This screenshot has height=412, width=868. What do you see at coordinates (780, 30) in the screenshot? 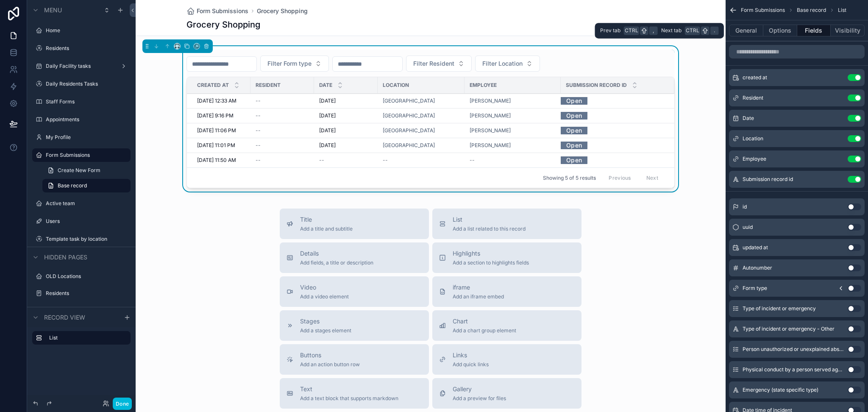
I see `button: Options` at bounding box center [780, 30].